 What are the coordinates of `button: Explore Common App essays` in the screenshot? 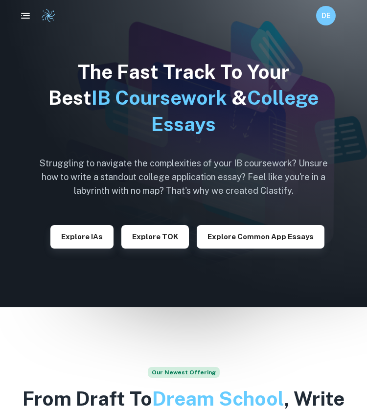 It's located at (260, 237).